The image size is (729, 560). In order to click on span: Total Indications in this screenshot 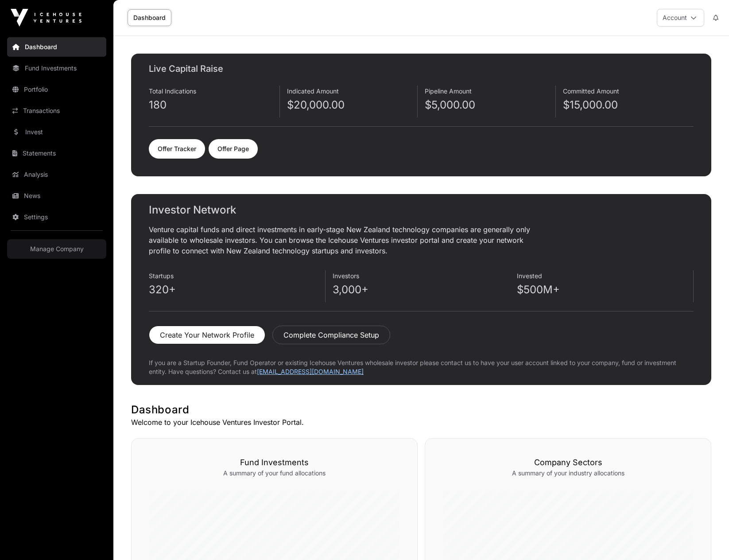, I will do `click(172, 91)`.